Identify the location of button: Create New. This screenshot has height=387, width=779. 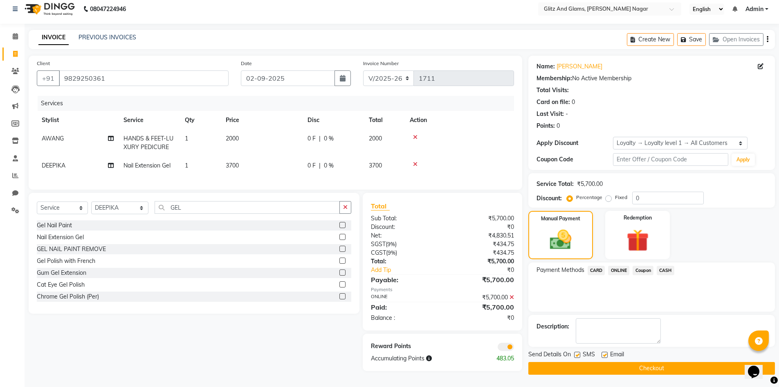
(650, 39).